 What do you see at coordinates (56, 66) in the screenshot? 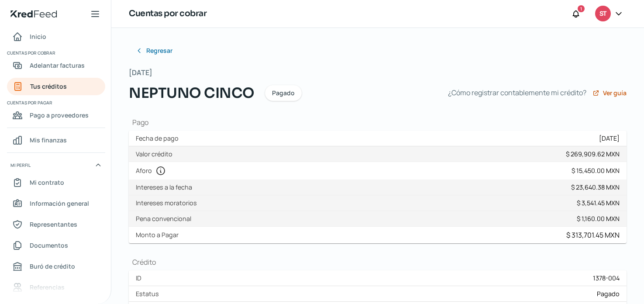
I see `a: Adelantar facturas` at bounding box center [56, 66].